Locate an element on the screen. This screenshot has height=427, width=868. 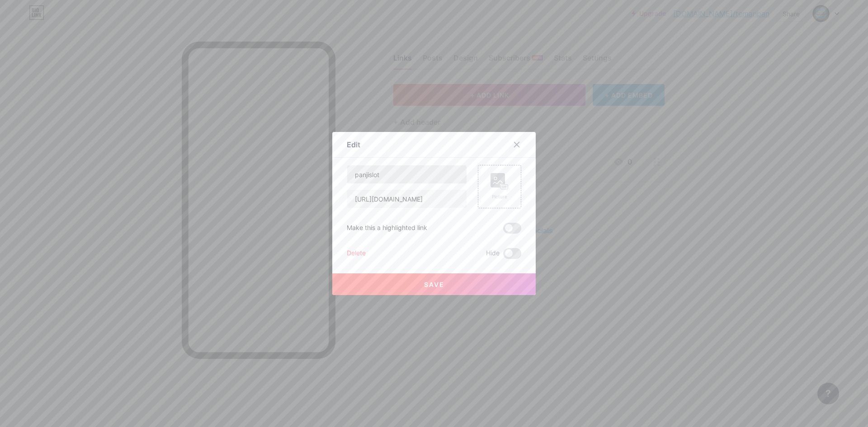
button: Save is located at coordinates (434, 284).